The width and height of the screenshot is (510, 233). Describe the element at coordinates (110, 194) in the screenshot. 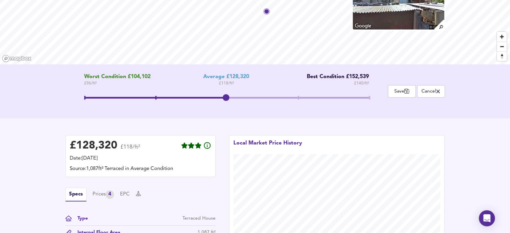

I see `div: 4` at that location.